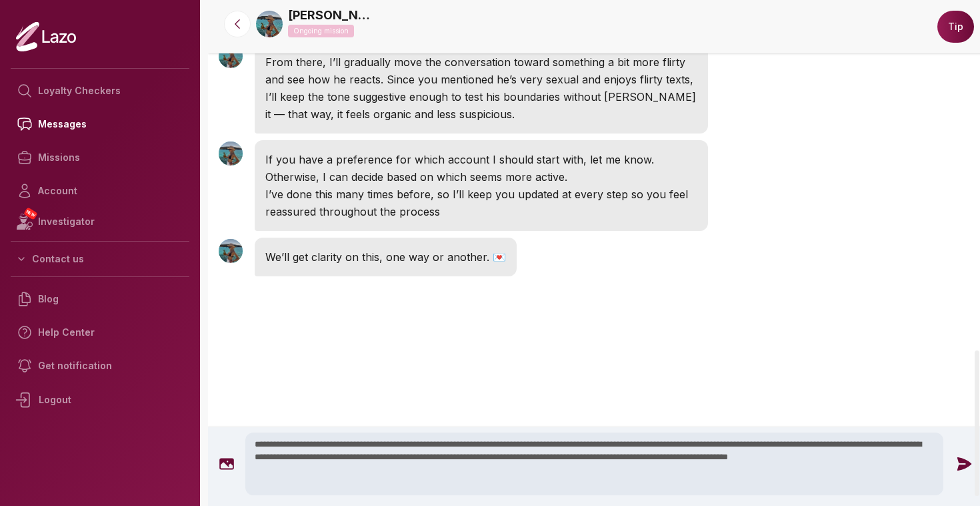 The height and width of the screenshot is (506, 980). I want to click on p: Ongoing mission, so click(321, 30).